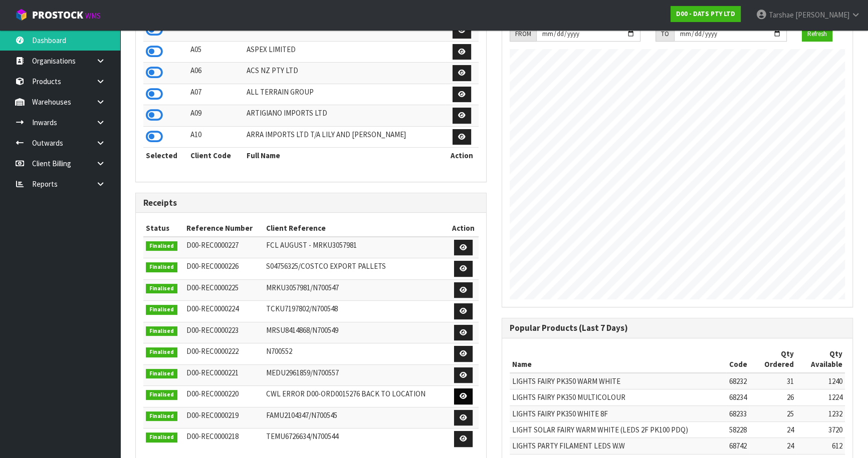 The image size is (868, 458). Describe the element at coordinates (771, 414) in the screenshot. I see `td: 25` at that location.